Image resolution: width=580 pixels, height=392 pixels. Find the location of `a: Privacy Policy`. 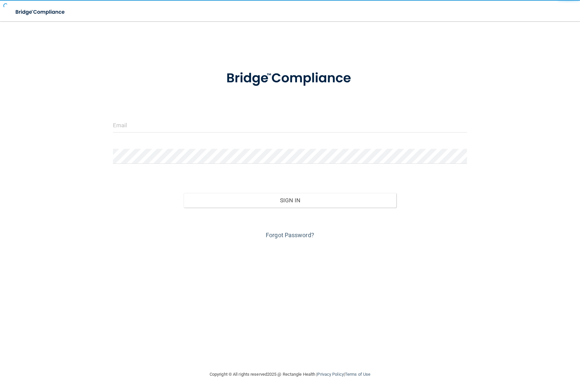

a: Privacy Policy is located at coordinates (330, 374).